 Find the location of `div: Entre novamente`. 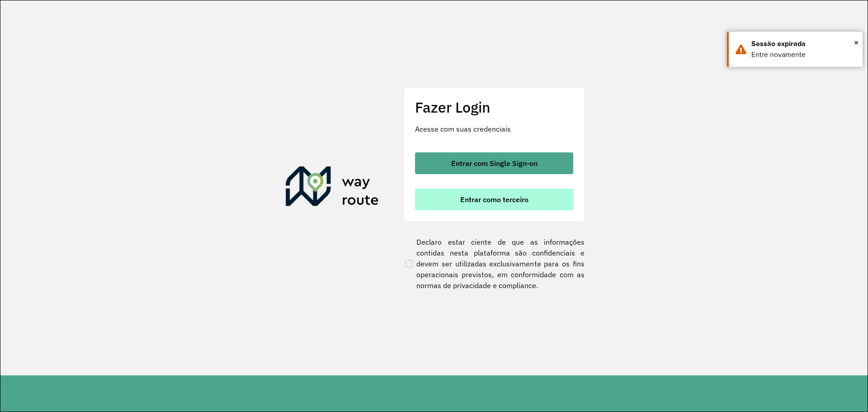

div: Entre novamente is located at coordinates (803, 55).